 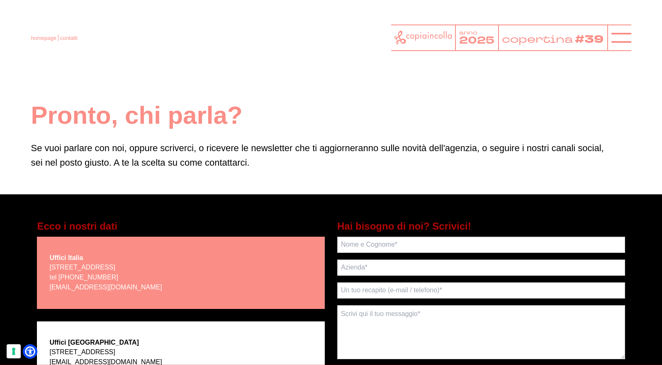 I want to click on span: contatti, so click(x=69, y=38).